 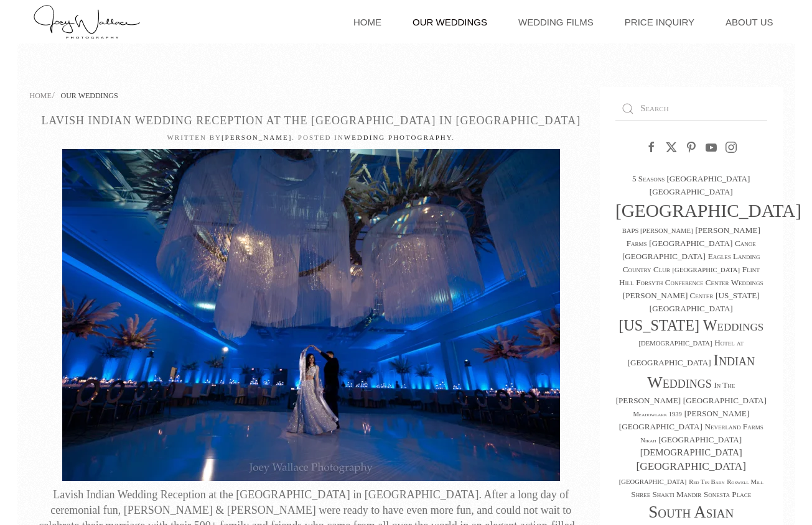 What do you see at coordinates (690, 243) in the screenshot?
I see `a: Bradford House and Garden (2 items)` at bounding box center [690, 243].